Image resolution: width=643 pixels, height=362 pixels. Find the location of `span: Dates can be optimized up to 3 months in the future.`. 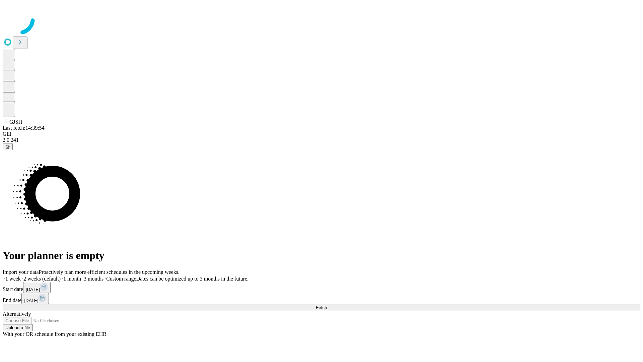

span: Dates can be optimized up to 3 months in the future. is located at coordinates (192, 278).